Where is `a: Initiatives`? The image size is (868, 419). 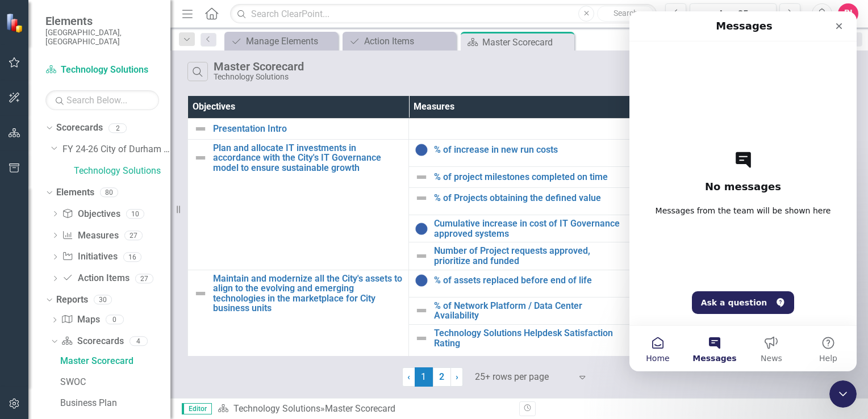
a: Initiatives is located at coordinates (89, 257).